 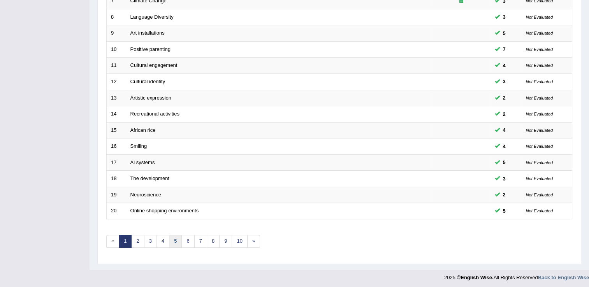 I want to click on td: 20, so click(x=116, y=211).